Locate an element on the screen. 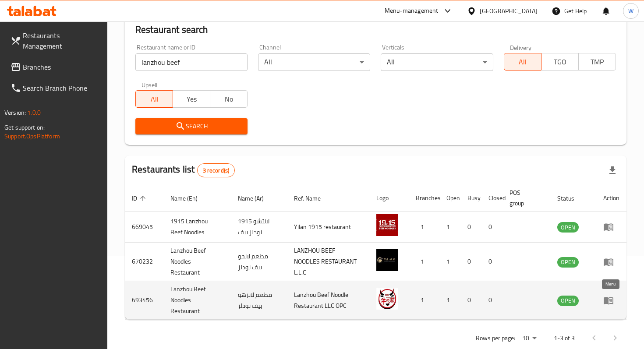 The image size is (644, 349). td: Yilan 1915 restaurant is located at coordinates (328, 227).